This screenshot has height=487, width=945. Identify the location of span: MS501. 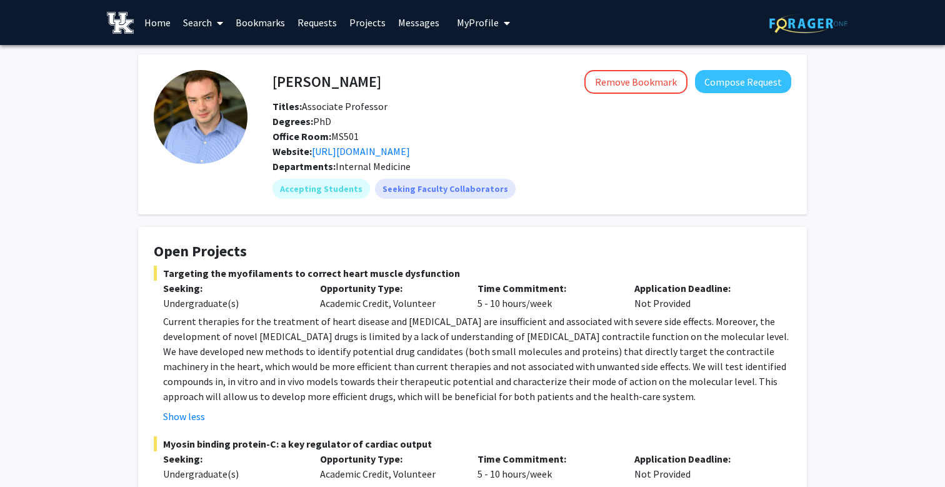
(316, 136).